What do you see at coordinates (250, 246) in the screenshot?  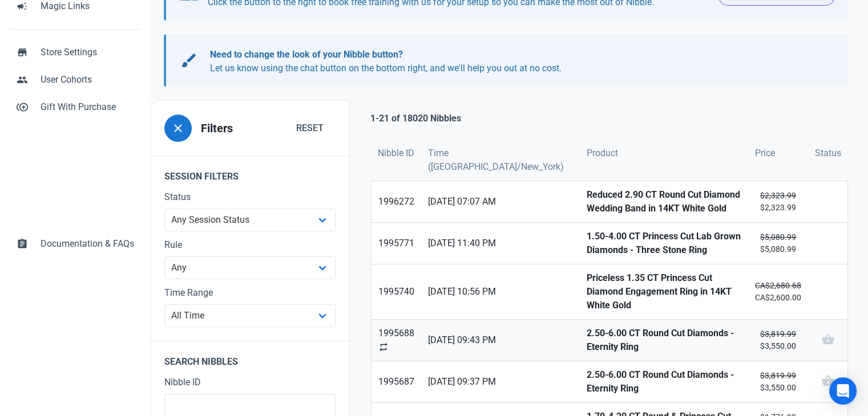 I see `label: Rule` at bounding box center [250, 246].